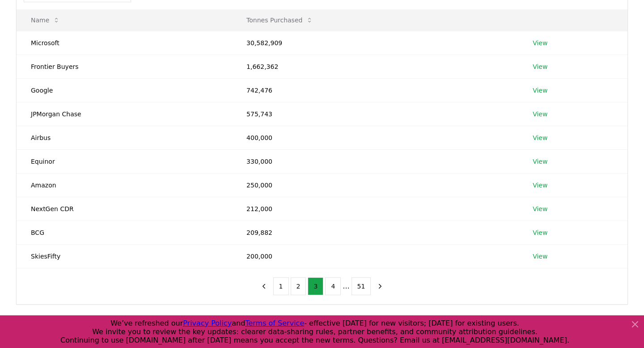 Image resolution: width=644 pixels, height=348 pixels. What do you see at coordinates (333, 287) in the screenshot?
I see `button: 4` at bounding box center [333, 287].